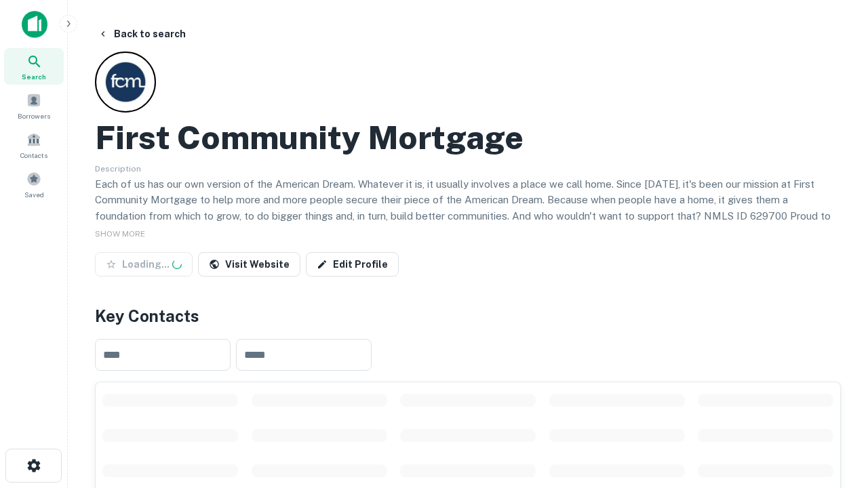  What do you see at coordinates (34, 145) in the screenshot?
I see `div: Contacts` at bounding box center [34, 145].